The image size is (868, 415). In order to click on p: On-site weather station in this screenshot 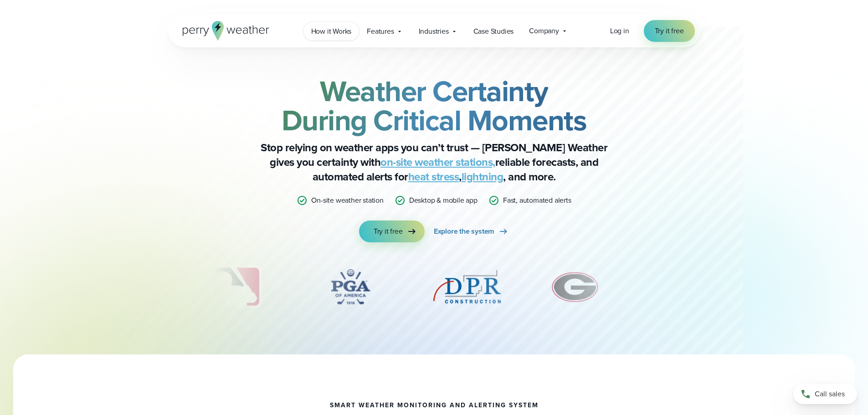, I will do `click(347, 201)`.